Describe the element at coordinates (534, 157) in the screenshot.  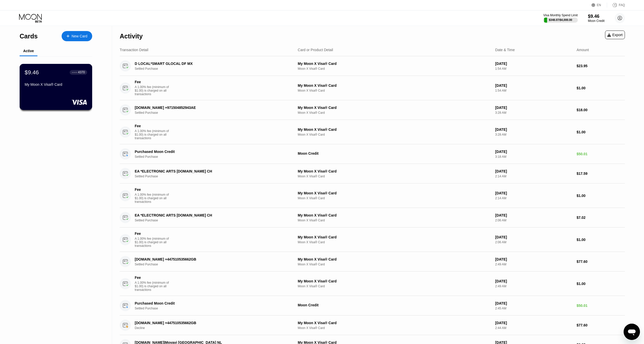
I see `div: 3:18 AM` at that location.